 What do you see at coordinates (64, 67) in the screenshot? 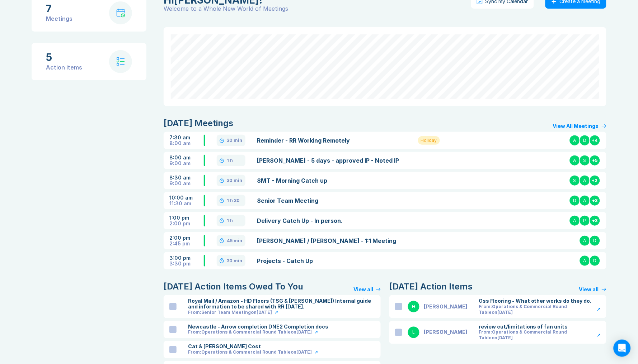
I see `div: Action items` at bounding box center [64, 67].